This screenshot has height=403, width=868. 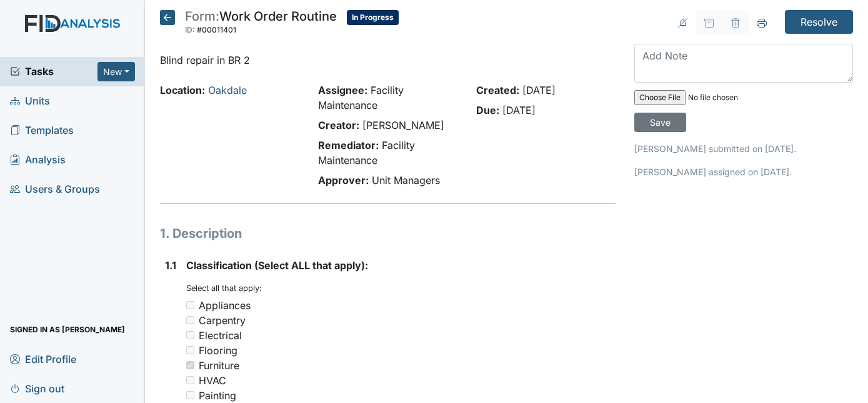 I want to click on div: Carpentry, so click(x=222, y=320).